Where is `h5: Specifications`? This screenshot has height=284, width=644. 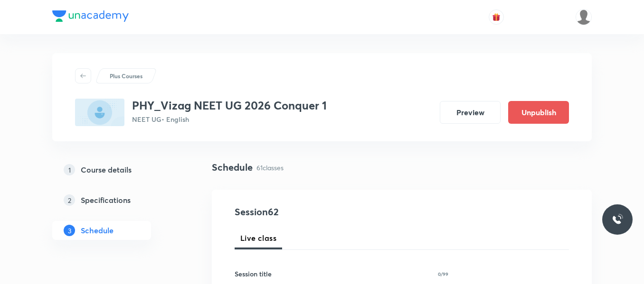 h5: Specifications is located at coordinates (105, 200).